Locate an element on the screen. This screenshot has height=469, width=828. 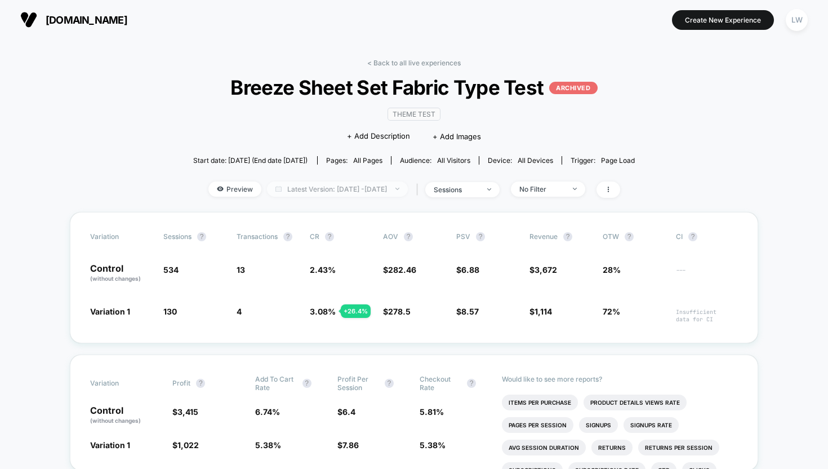
span: Profit Per Session is located at coordinates (358, 383).